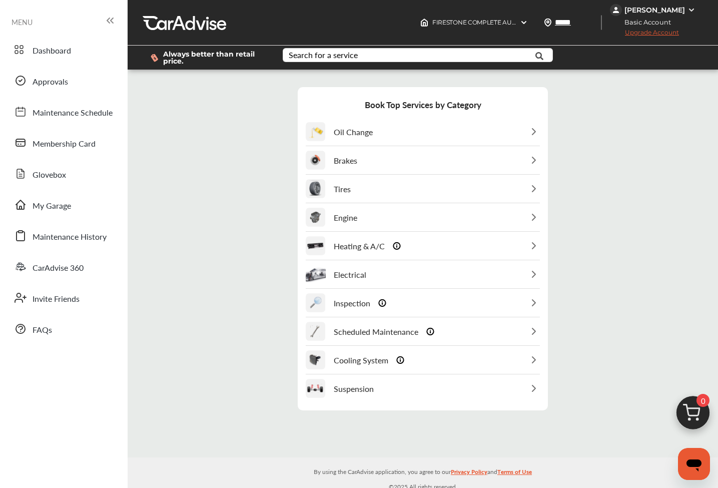 This screenshot has height=488, width=718. What do you see at coordinates (63, 174) in the screenshot?
I see `a: Glovebox` at bounding box center [63, 174].